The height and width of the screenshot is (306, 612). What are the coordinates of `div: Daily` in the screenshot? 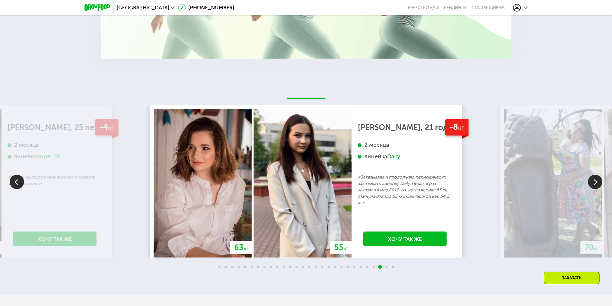 It's located at (393, 156).